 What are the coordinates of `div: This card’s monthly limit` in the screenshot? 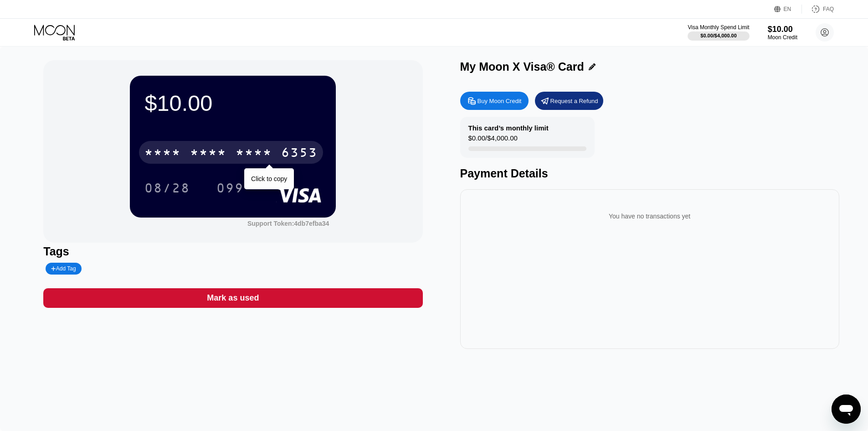 It's located at (509, 128).